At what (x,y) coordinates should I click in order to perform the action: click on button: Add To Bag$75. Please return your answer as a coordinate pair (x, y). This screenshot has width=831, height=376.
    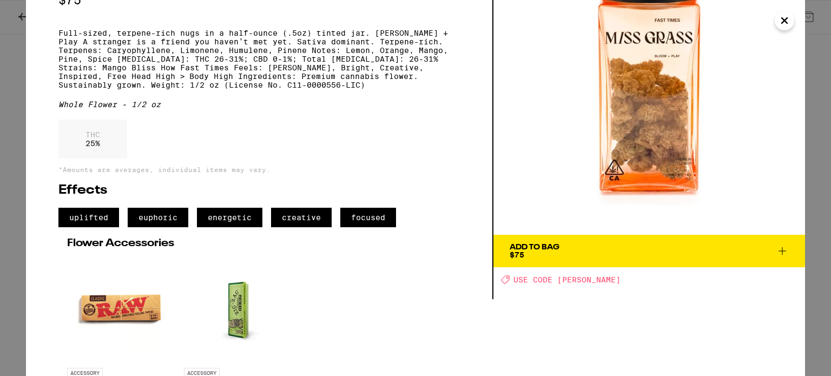
    Looking at the image, I should click on (649, 251).